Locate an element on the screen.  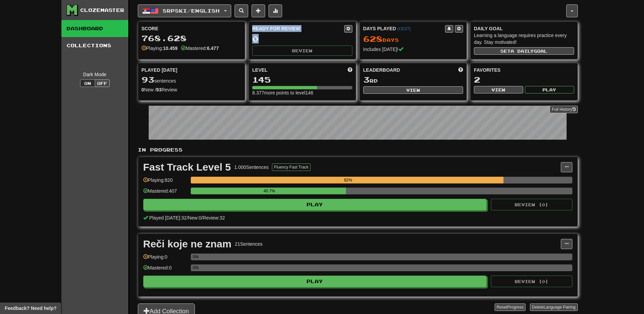
button: ResetProgress is located at coordinates (510, 307).